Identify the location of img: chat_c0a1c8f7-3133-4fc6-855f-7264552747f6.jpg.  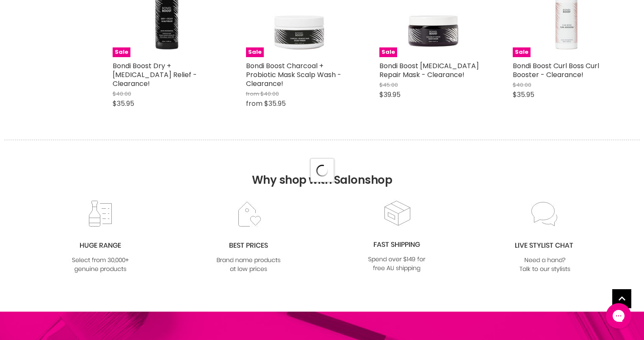
(545, 237).